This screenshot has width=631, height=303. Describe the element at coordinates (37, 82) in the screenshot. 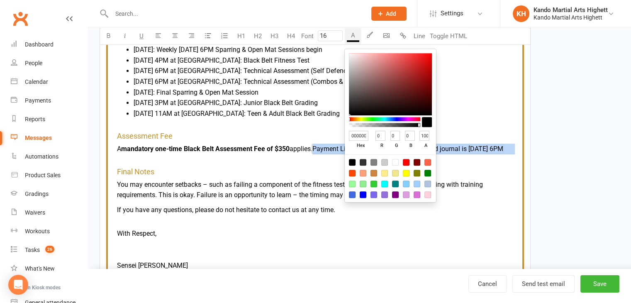

I see `div: Calendar` at that location.